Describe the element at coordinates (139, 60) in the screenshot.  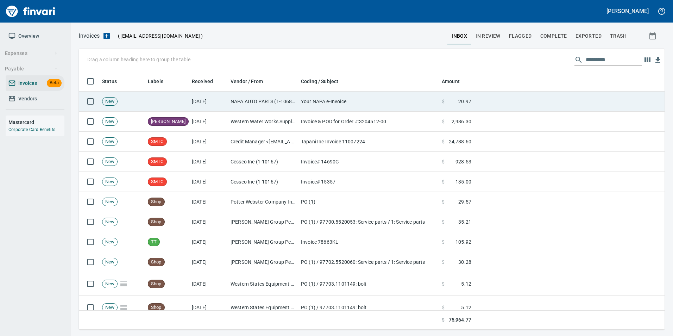
I see `p: Drag a column heading here to group the table` at that location.